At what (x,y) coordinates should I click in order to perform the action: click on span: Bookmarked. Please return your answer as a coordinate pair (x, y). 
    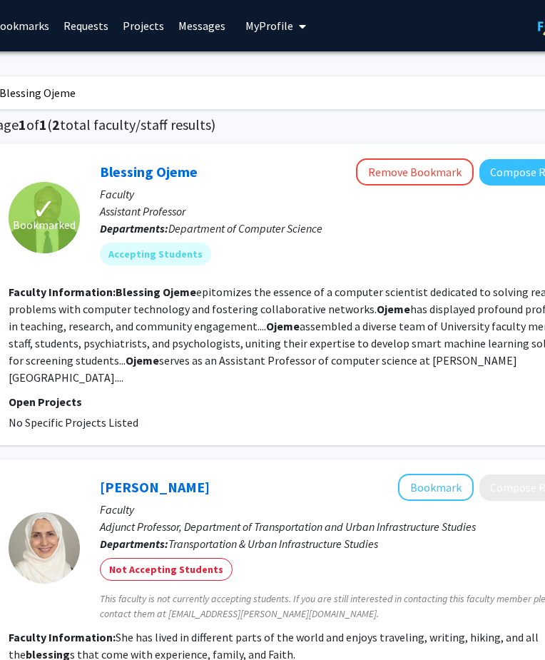
    Looking at the image, I should click on (44, 225).